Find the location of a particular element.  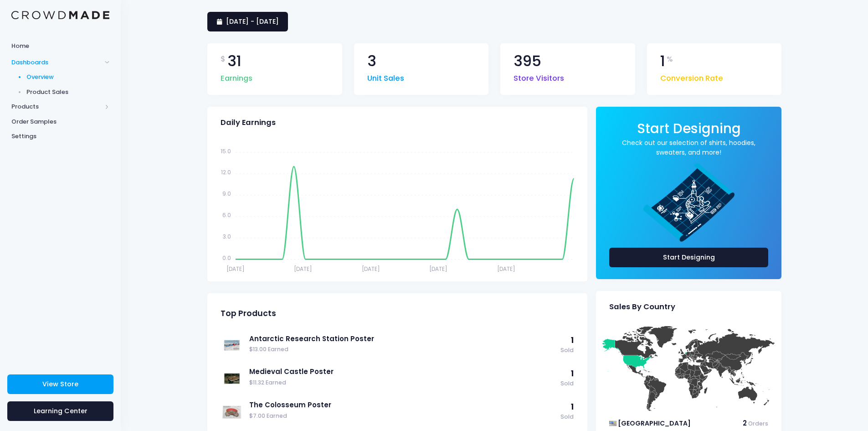

span: Dashboards is located at coordinates (57, 62).